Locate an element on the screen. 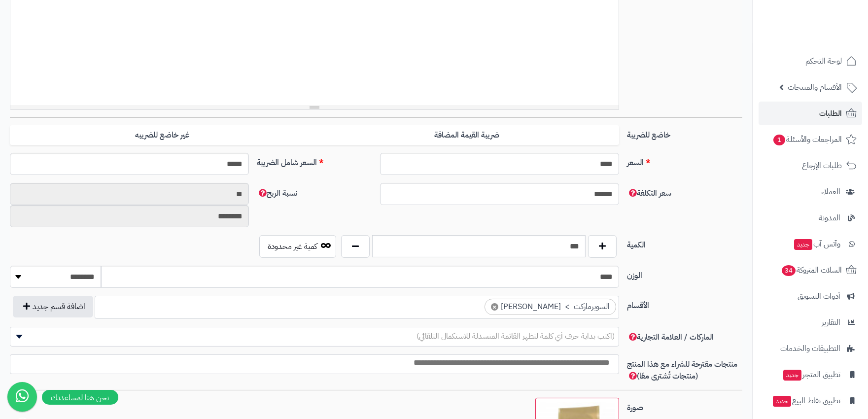 The image size is (868, 419). label: السعر شامل الضريبة is located at coordinates (315, 161).